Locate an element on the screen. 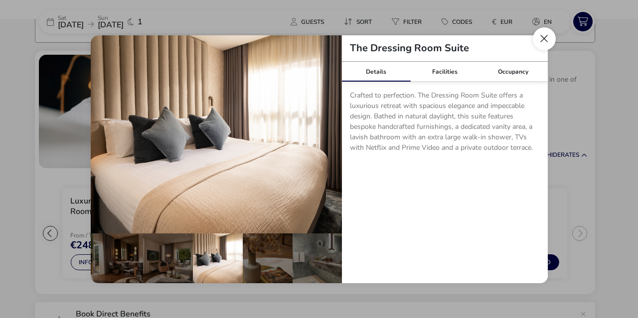 This screenshot has width=638, height=318. div: Occupancy is located at coordinates (513, 72).